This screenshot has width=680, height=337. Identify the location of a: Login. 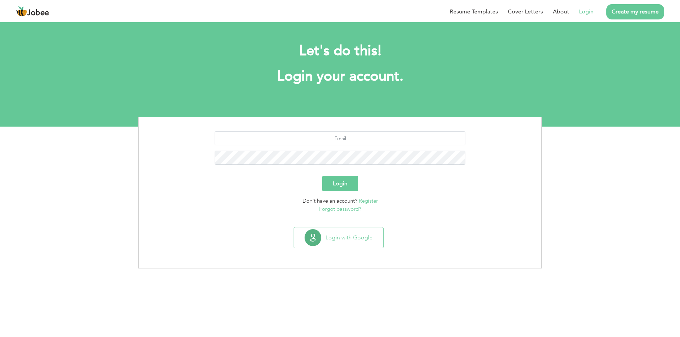
(586, 12).